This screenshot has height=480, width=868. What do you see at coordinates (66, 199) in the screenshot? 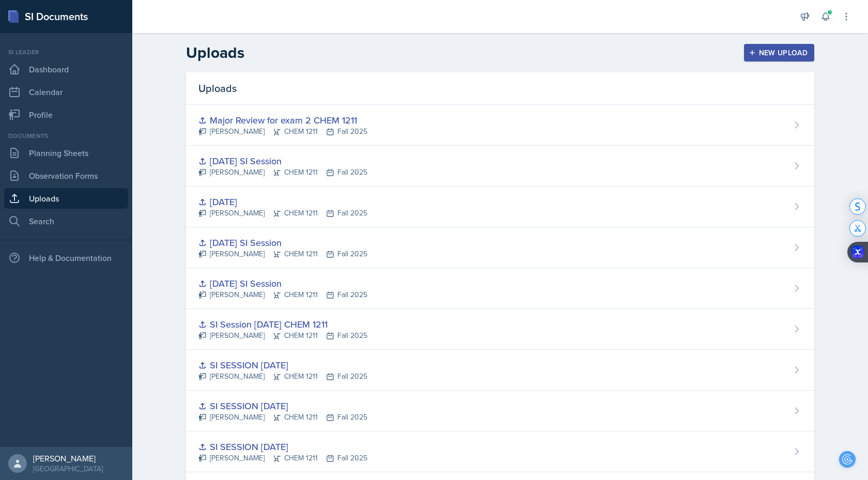
I see `a: Uploads` at bounding box center [66, 199].